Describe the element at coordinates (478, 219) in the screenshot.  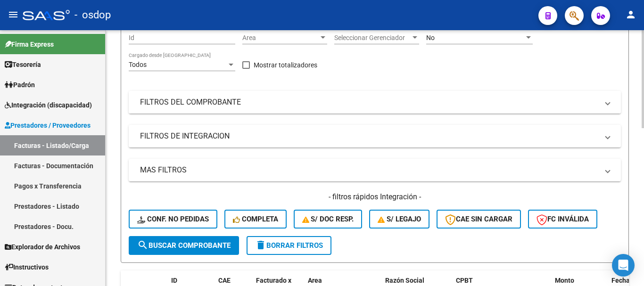
I see `button: CAE SIN CARGAR` at that location.